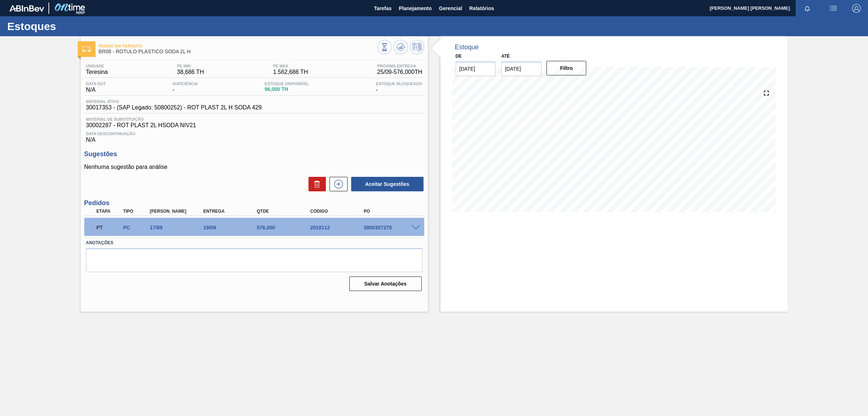 This screenshot has width=868, height=416. Describe the element at coordinates (393, 228) in the screenshot. I see `div: 5800357275` at that location.